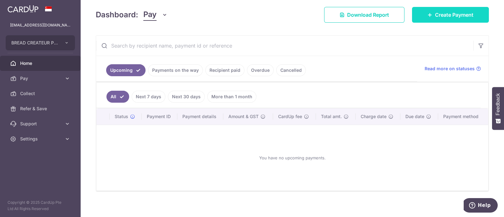  Describe the element at coordinates (292, 158) in the screenshot. I see `div: You have no upcoming payments.` at that location.